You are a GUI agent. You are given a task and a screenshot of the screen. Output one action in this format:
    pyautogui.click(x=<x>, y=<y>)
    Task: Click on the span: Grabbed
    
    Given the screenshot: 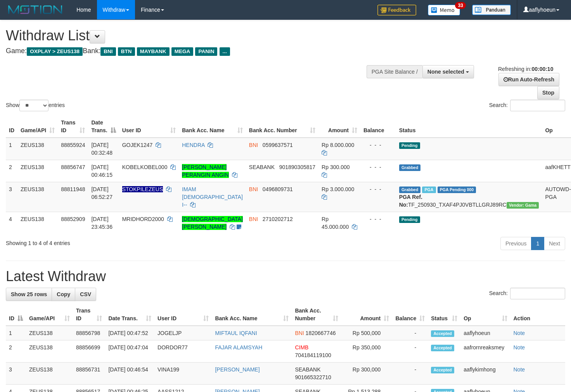 What is the action you would take?
    pyautogui.click(x=410, y=189)
    